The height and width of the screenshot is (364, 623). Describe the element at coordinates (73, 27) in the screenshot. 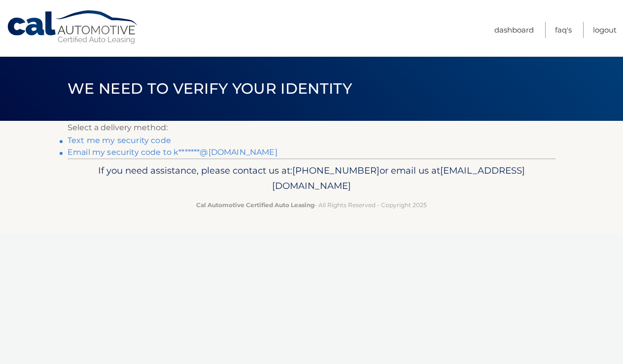

I see `a: Cal Automotive` at that location.